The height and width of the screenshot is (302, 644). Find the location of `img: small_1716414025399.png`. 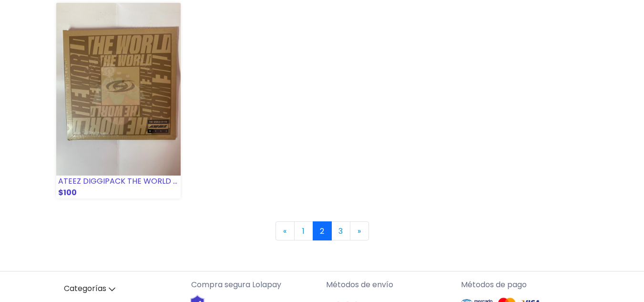

img: small_1716414025399.png is located at coordinates (118, 89).